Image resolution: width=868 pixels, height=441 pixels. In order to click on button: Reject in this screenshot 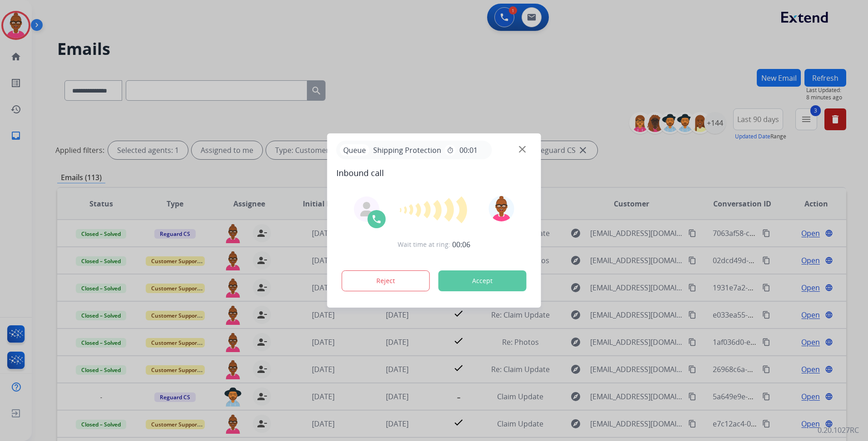, I will do `click(386, 281)`.